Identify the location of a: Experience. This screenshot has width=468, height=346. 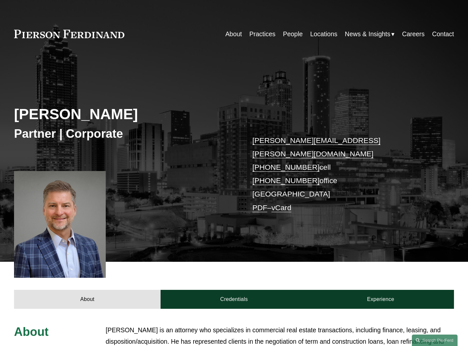
(381, 299).